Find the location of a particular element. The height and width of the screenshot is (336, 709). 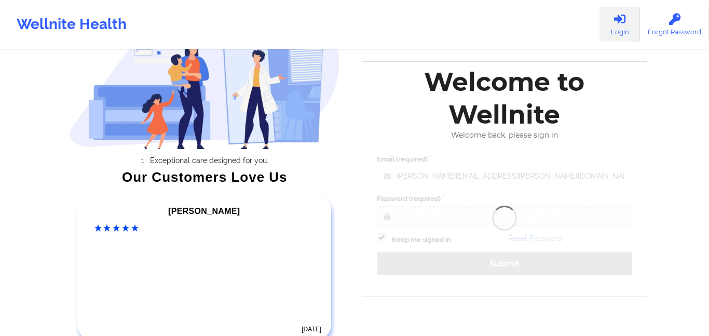

a: Login is located at coordinates (620, 24).